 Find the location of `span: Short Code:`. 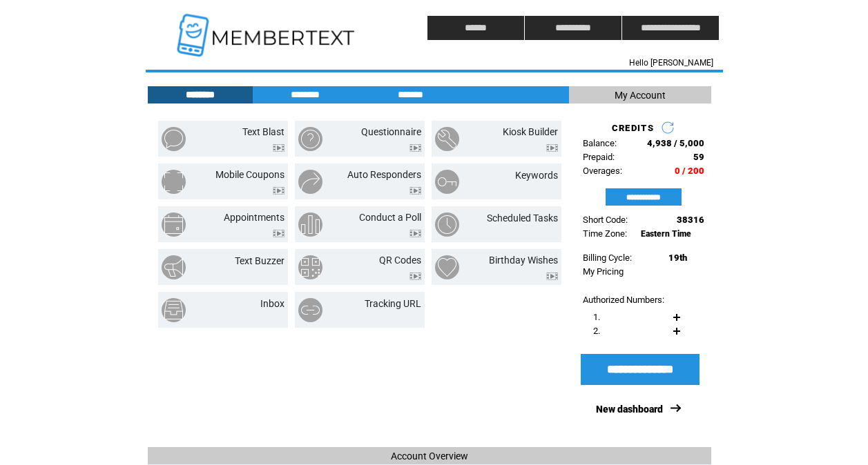

span: Short Code: is located at coordinates (605, 219).